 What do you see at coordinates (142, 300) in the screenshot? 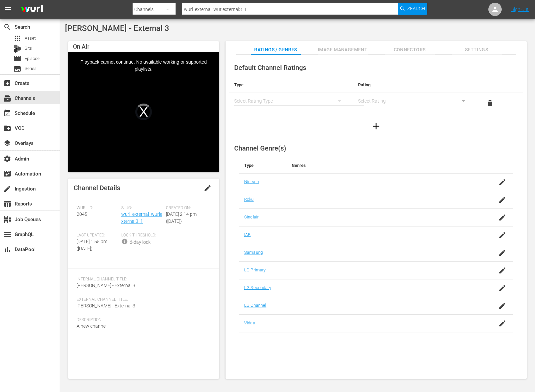
I see `span: External Channel Title:` at bounding box center [142, 300].